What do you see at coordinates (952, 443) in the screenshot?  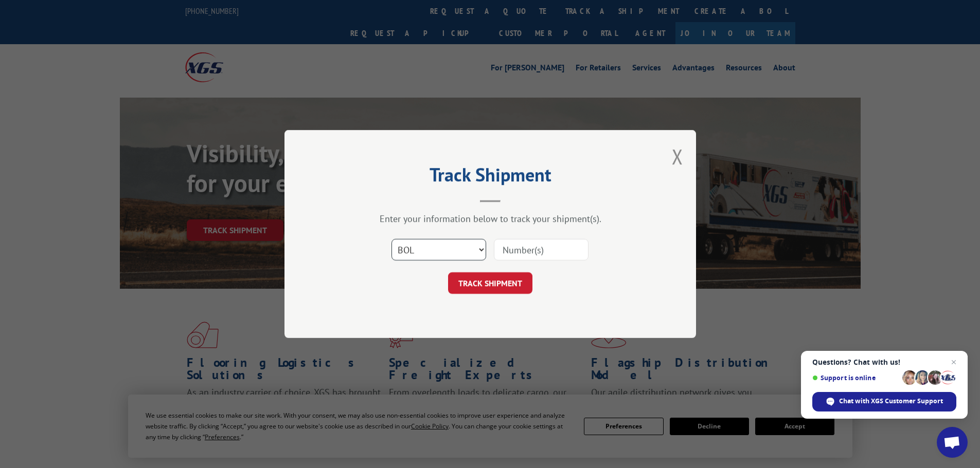 I see `div: Open chat` at bounding box center [952, 443].